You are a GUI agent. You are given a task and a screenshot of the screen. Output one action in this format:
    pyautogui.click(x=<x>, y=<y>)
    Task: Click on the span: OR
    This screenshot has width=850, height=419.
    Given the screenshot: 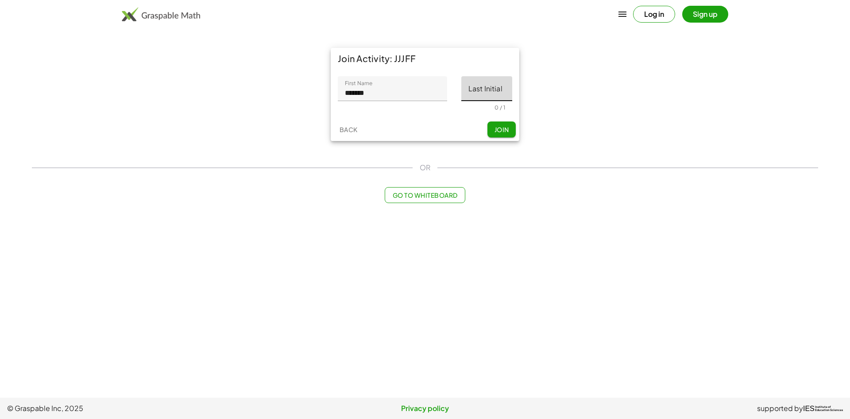 What is the action you would take?
    pyautogui.click(x=425, y=167)
    